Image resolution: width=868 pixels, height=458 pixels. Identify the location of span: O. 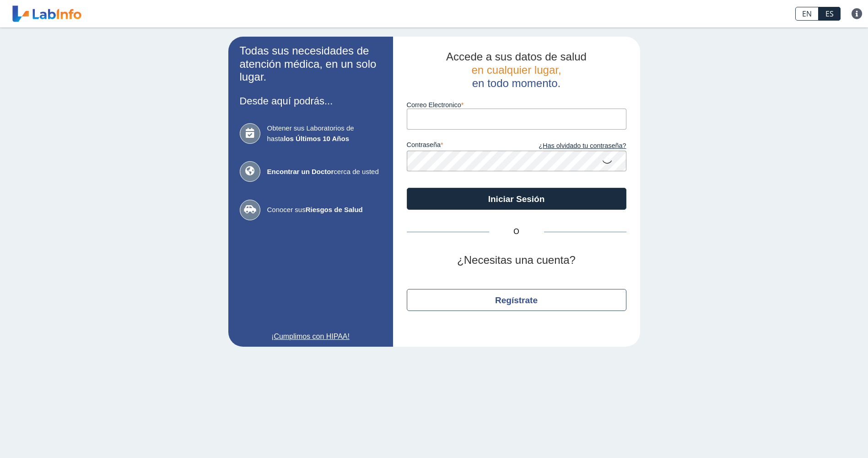
(516, 231).